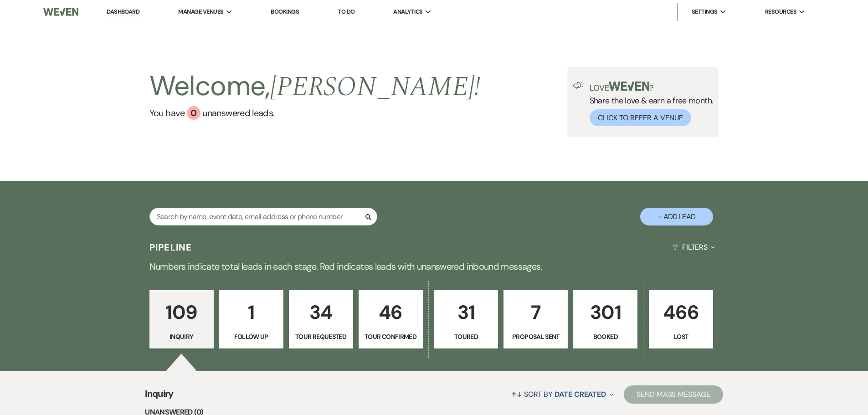 The width and height of the screenshot is (868, 415). I want to click on a: 34Tour Requested, so click(321, 319).